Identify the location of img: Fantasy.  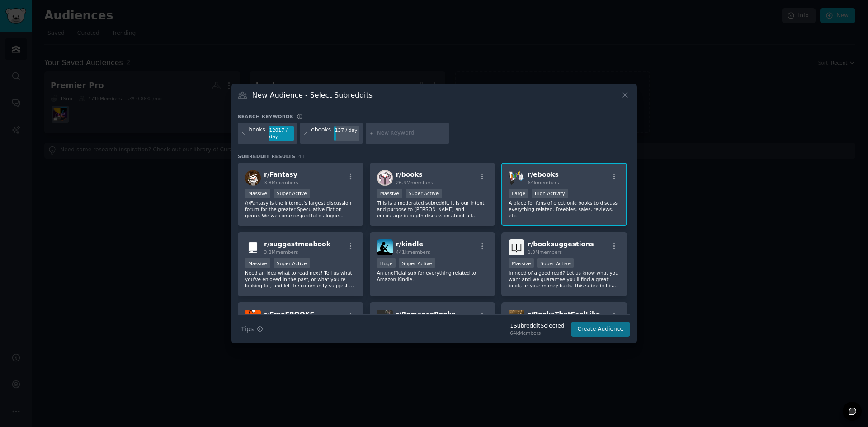
(253, 178).